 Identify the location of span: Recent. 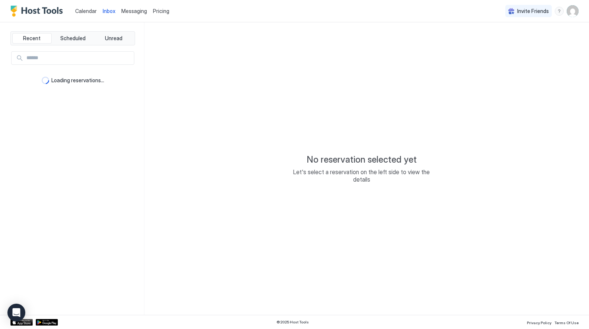
(32, 38).